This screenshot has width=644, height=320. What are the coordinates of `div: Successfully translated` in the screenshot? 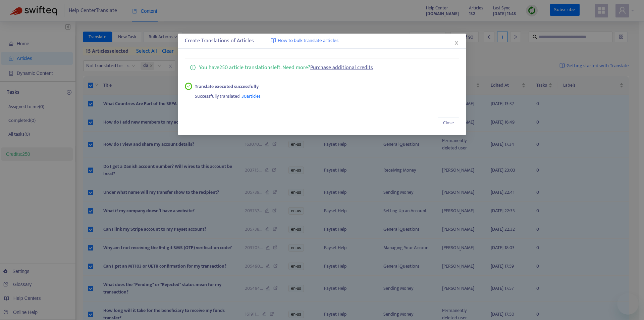 It's located at (327, 95).